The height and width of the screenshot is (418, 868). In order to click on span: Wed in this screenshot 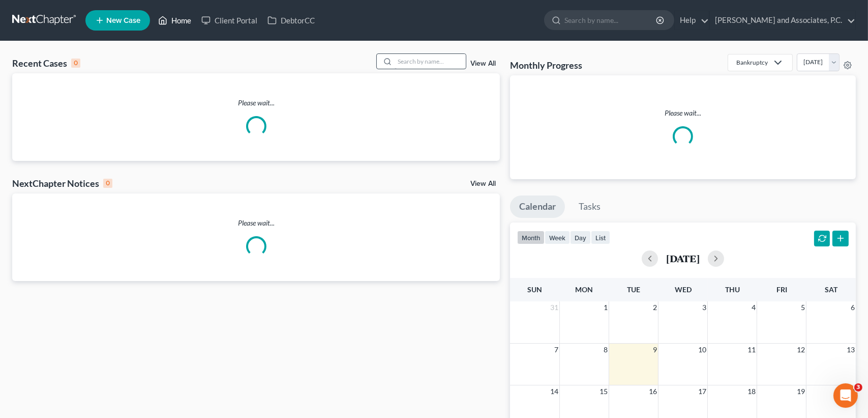, I will do `click(683, 289)`.